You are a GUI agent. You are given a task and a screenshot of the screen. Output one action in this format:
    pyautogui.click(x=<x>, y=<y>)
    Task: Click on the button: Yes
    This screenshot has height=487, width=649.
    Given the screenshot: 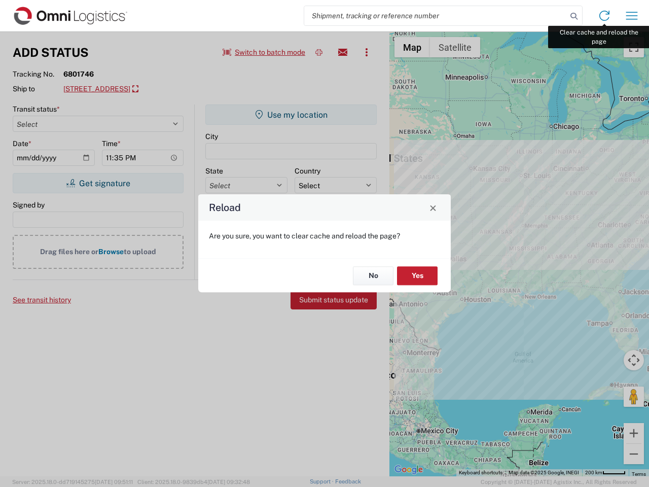 What is the action you would take?
    pyautogui.click(x=417, y=275)
    